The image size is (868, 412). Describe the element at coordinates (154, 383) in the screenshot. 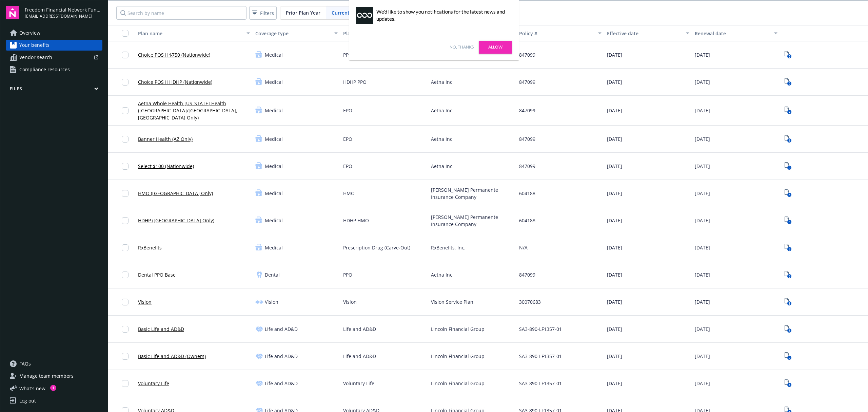

I see `a: Voluntary Life` at that location.